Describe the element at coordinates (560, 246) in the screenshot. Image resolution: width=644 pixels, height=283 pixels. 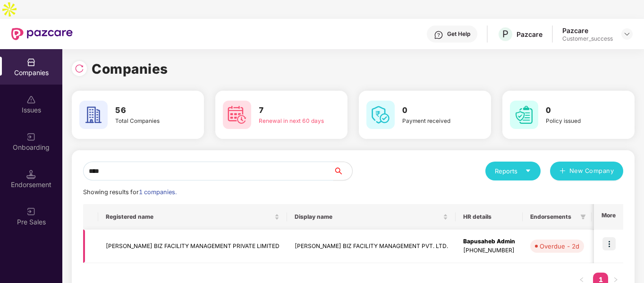
I see `div: Overdue - 2d` at that location.